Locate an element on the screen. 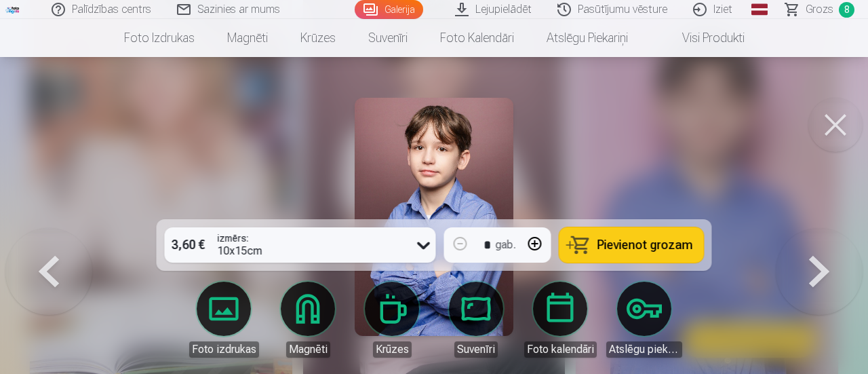 This screenshot has width=868, height=374. button: Pievienot grozam is located at coordinates (632, 245).